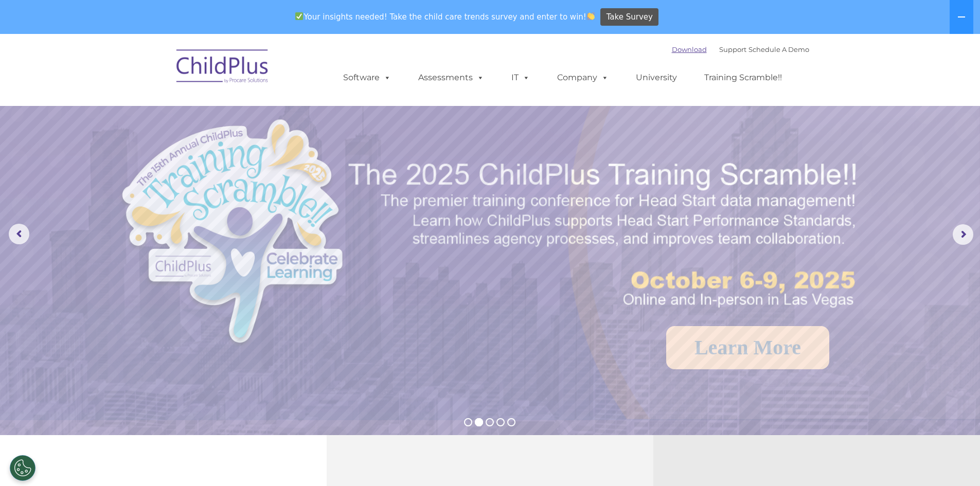 The image size is (980, 486). I want to click on a: Company, so click(583, 77).